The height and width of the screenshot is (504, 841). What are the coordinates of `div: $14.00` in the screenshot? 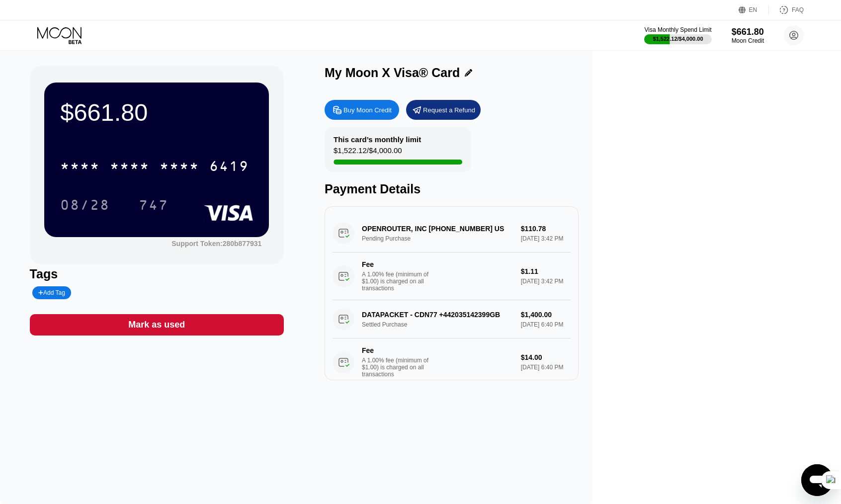 It's located at (546, 357).